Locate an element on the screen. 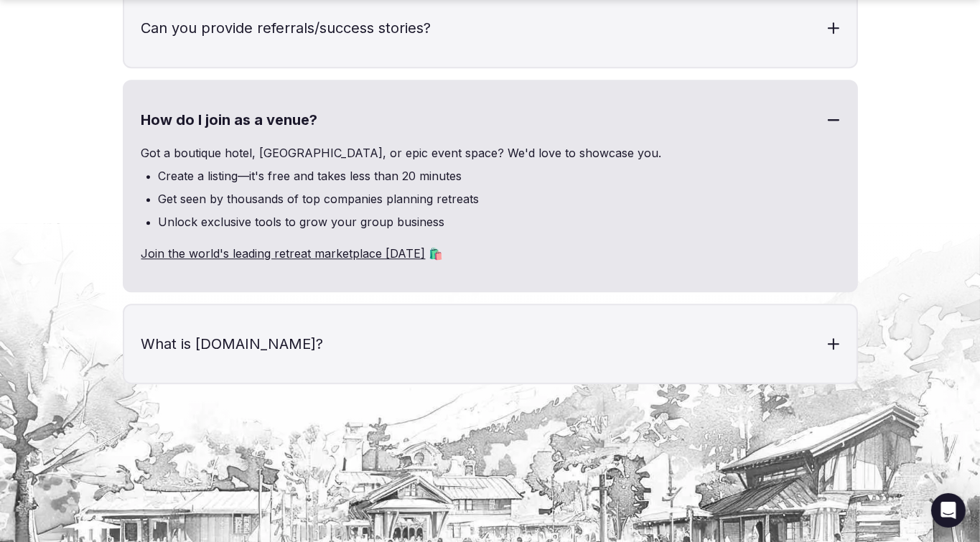  h3: How do I join as a venue? is located at coordinates (490, 120).